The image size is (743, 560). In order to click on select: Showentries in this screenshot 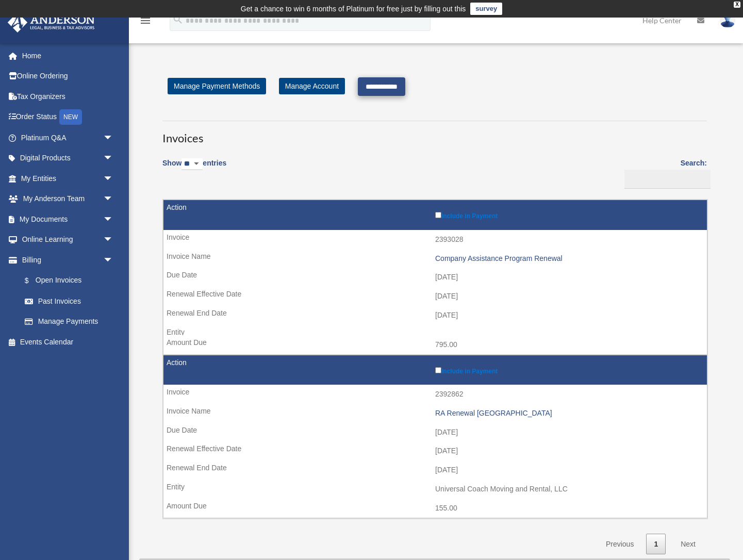, I will do `click(192, 164)`.